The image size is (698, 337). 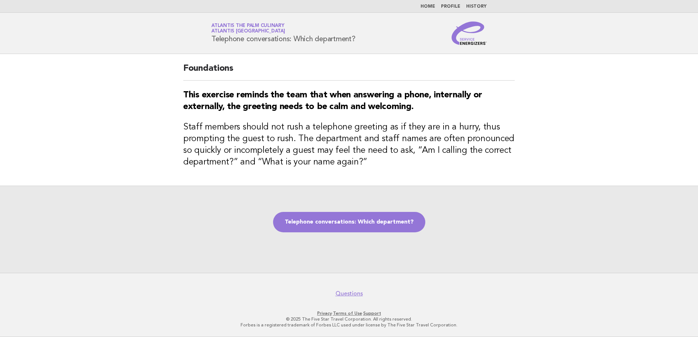 I want to click on strong: This exercise reminds the team that when answering a phone, internally or externally, the greetin..., so click(x=333, y=101).